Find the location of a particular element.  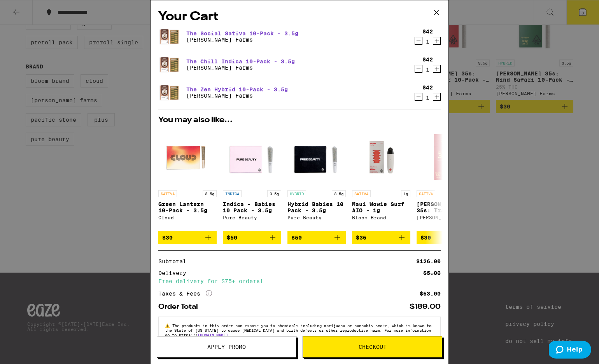

img: Pure Beauty - Hybrid Babies 10 Pack - 3.5g is located at coordinates (316, 157).